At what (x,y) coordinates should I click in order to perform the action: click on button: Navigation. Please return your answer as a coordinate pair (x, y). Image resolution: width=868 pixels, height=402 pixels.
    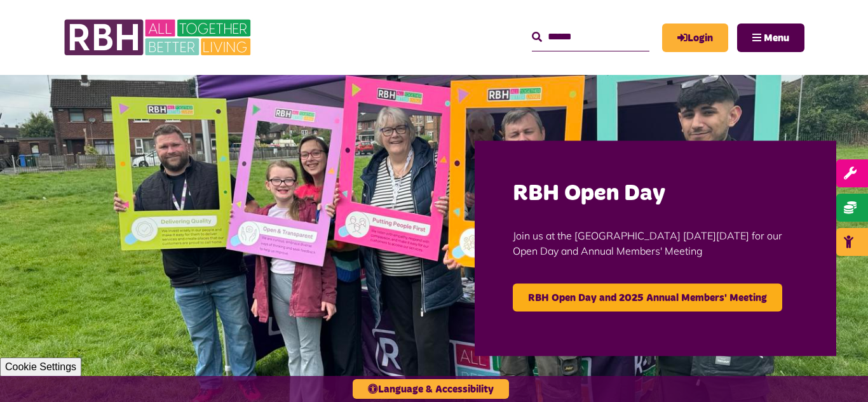
    Looking at the image, I should click on (771, 38).